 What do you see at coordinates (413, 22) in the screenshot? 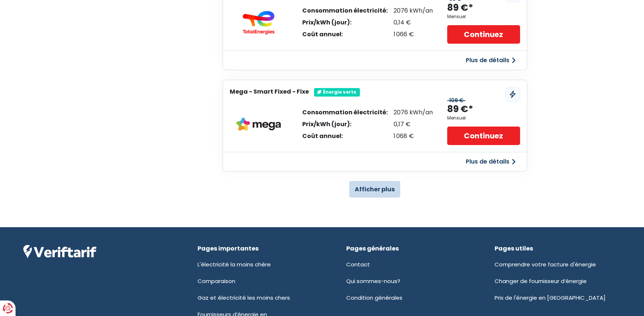
I see `div: 0,14 €` at bounding box center [413, 22].